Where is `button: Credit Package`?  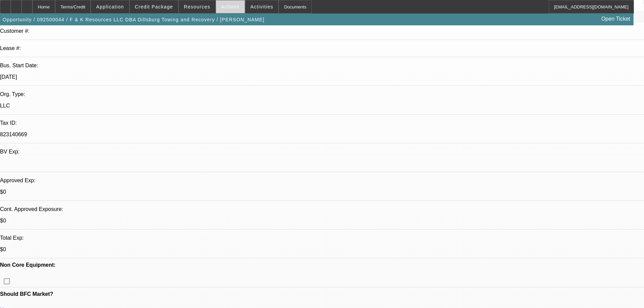 button: Credit Package is located at coordinates (154, 7).